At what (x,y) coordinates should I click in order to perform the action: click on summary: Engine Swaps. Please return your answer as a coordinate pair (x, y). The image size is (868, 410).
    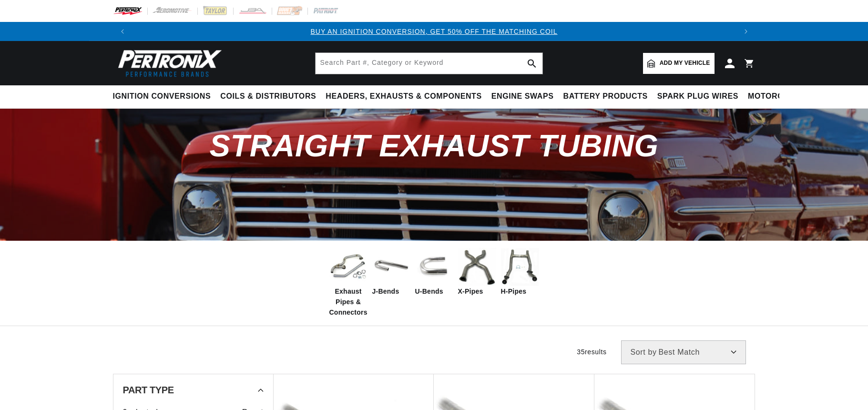
    Looking at the image, I should click on (523, 96).